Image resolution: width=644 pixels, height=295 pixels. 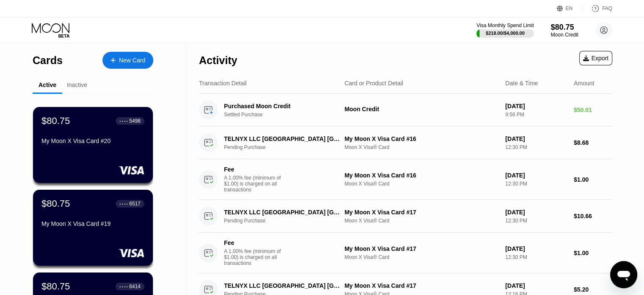 I want to click on div: Card or Product Detail, so click(x=374, y=83).